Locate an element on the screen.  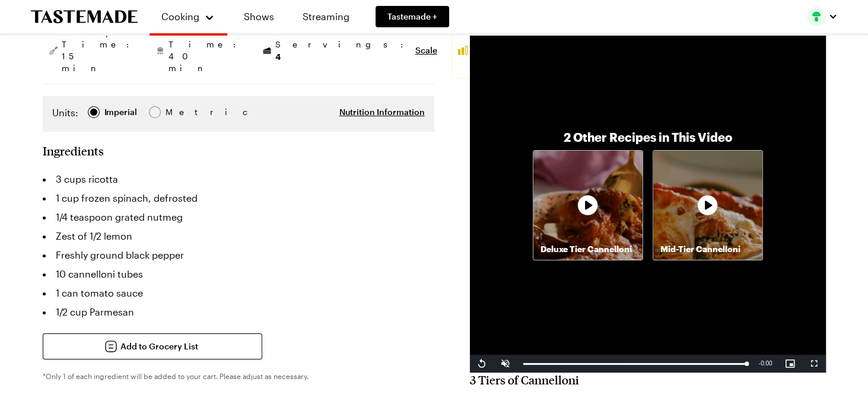
a: Deluxe Tier CannelloniRecipe image thumbnail is located at coordinates (588, 205).